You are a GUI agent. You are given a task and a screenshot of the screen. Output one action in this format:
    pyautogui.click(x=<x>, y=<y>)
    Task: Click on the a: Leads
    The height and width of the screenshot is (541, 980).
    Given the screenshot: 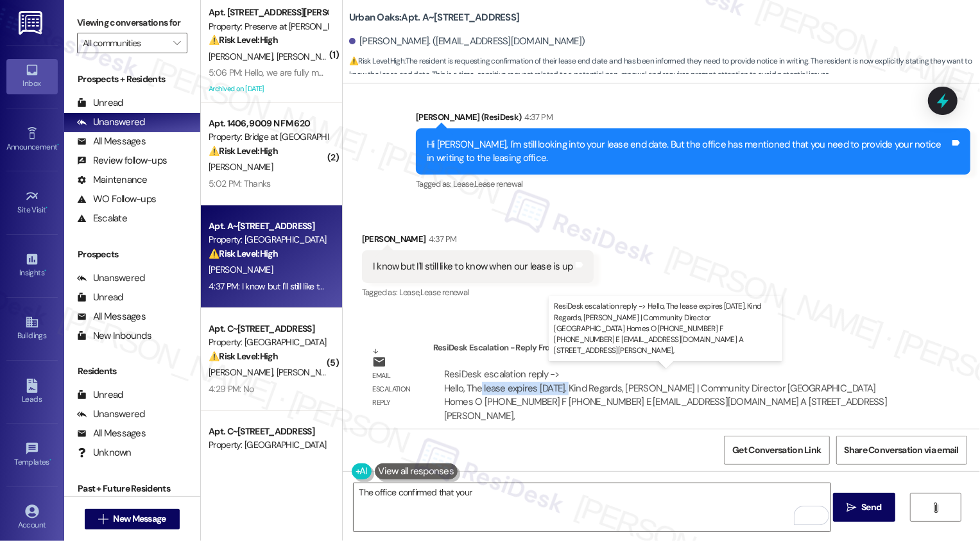 What is the action you would take?
    pyautogui.click(x=32, y=392)
    